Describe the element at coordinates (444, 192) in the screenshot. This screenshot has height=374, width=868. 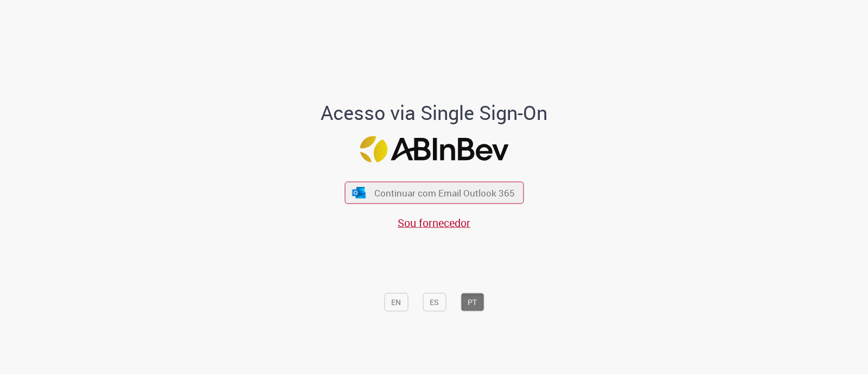
I see `span: Continuar com Email Outlook 365` at that location.